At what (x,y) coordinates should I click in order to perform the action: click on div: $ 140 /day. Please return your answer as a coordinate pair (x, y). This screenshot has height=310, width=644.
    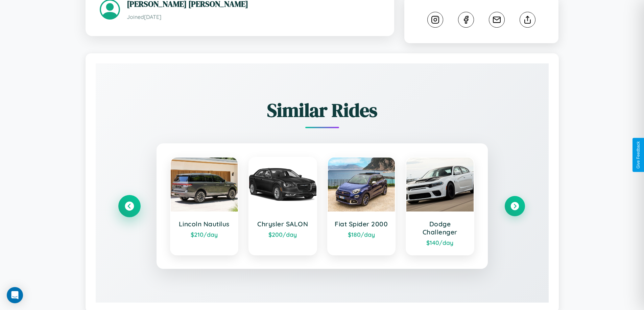
    Looking at the image, I should click on (440, 243).